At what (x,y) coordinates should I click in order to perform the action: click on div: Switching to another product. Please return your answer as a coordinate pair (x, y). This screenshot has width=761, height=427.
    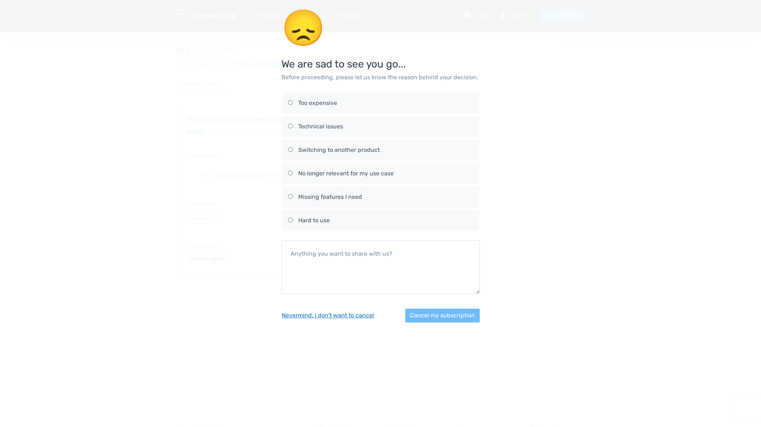
    Looking at the image, I should click on (386, 150).